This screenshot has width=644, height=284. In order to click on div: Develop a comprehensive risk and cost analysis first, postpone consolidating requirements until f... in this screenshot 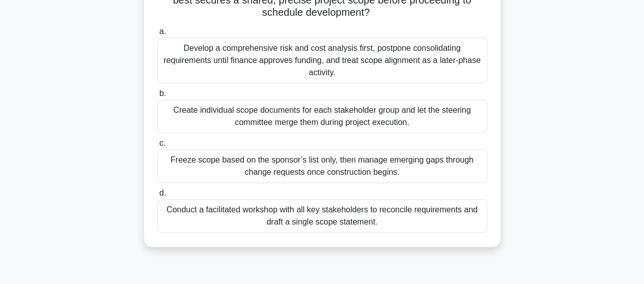, I will do `click(322, 61)`.